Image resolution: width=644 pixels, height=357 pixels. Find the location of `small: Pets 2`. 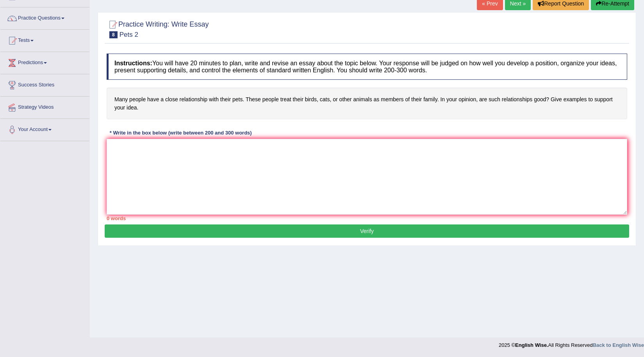

small: Pets 2 is located at coordinates (129, 35).